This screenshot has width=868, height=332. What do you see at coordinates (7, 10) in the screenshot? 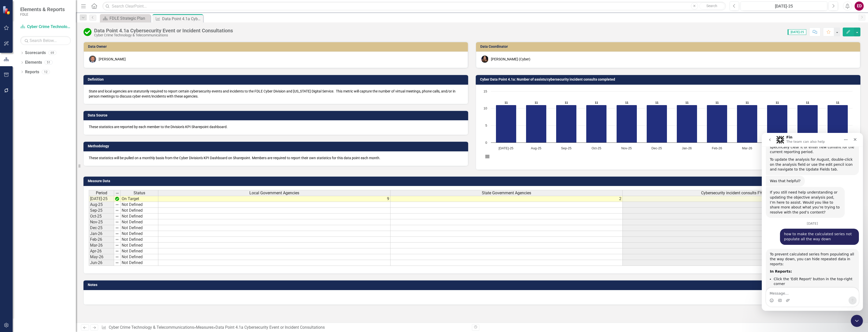
I see `img: ClearPoint Strategy` at bounding box center [7, 10].